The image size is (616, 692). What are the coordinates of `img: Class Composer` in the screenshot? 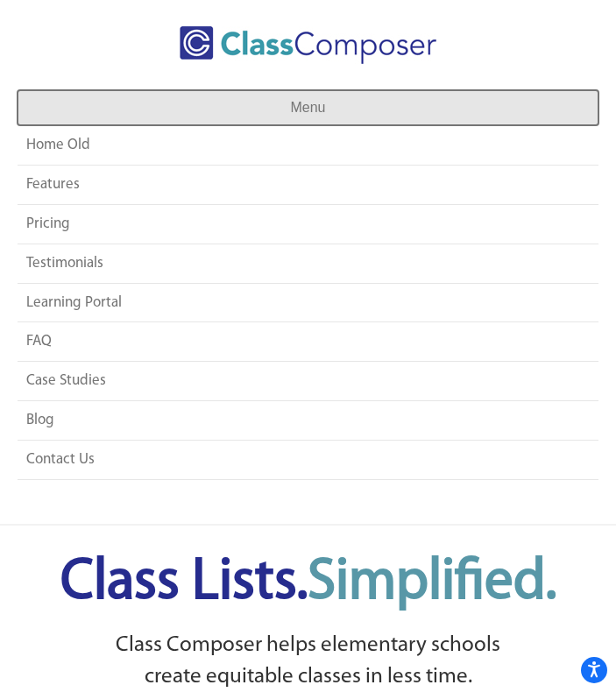 It's located at (307, 44).